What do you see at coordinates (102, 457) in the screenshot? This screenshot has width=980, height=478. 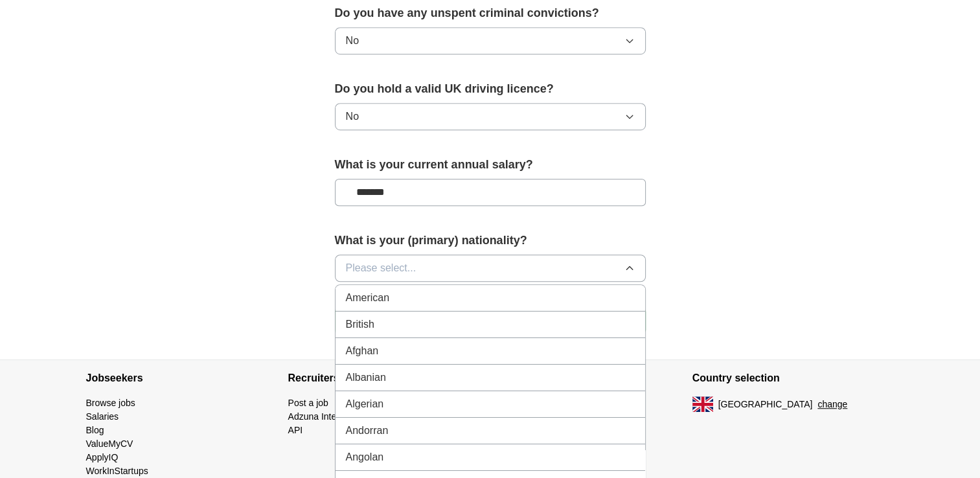 I see `a: ApplyIQ` at bounding box center [102, 457].